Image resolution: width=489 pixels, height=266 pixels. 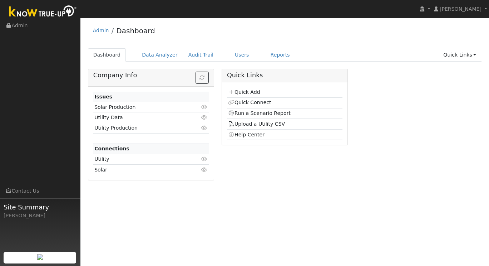 I want to click on a: Help Center, so click(x=246, y=134).